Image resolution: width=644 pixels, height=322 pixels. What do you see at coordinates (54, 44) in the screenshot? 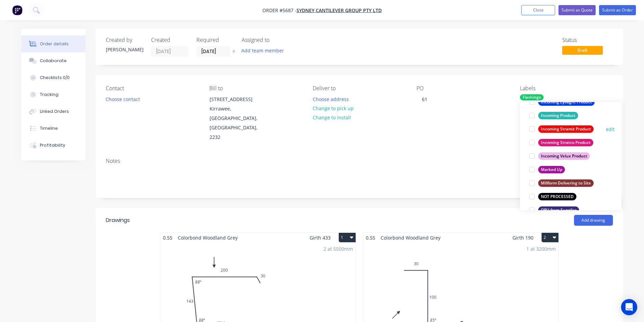
I see `button: Order details` at bounding box center [54, 44].